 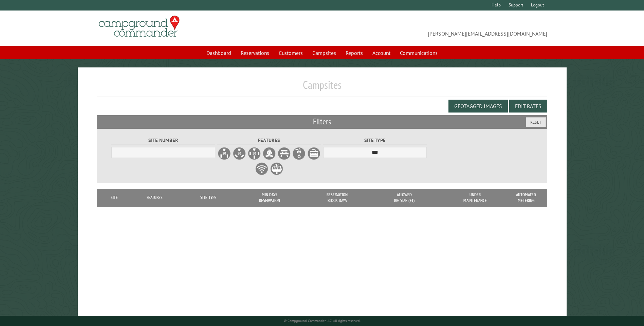 I want to click on label: 30A Electrical Hookup, so click(x=239, y=154).